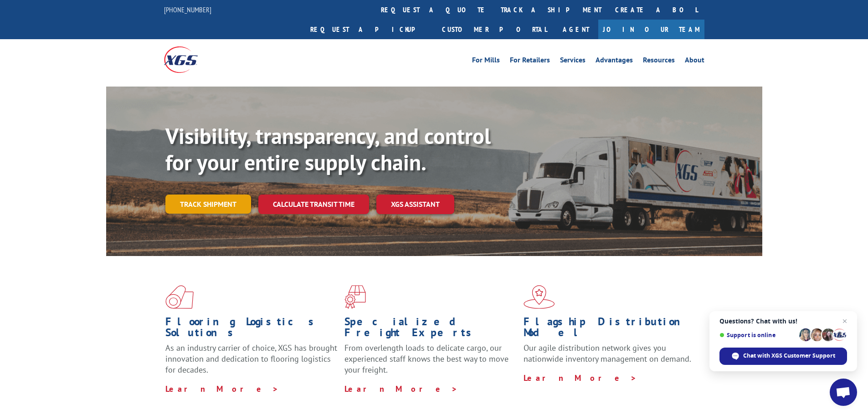 This screenshot has height=415, width=868. What do you see at coordinates (573, 61) in the screenshot?
I see `a: Services` at bounding box center [573, 61].